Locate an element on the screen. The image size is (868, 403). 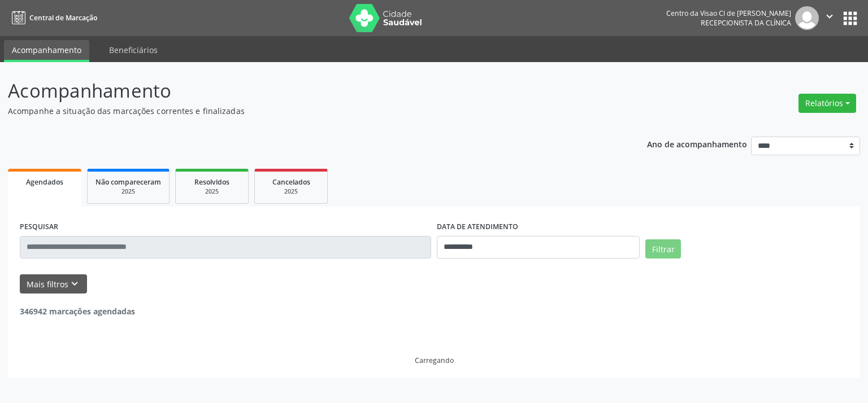
a: Central de Marcação is located at coordinates (53, 17).